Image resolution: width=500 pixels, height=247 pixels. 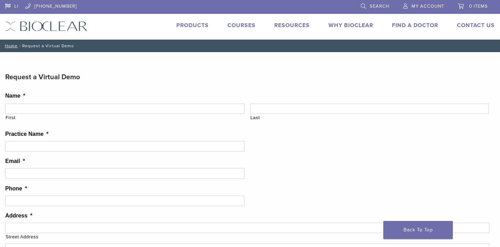 I want to click on a: Contact Us, so click(x=476, y=25).